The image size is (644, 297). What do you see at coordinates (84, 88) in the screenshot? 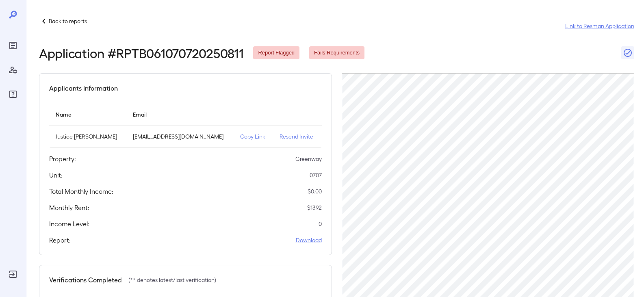
I see `h5: Applicants Information` at bounding box center [84, 88].